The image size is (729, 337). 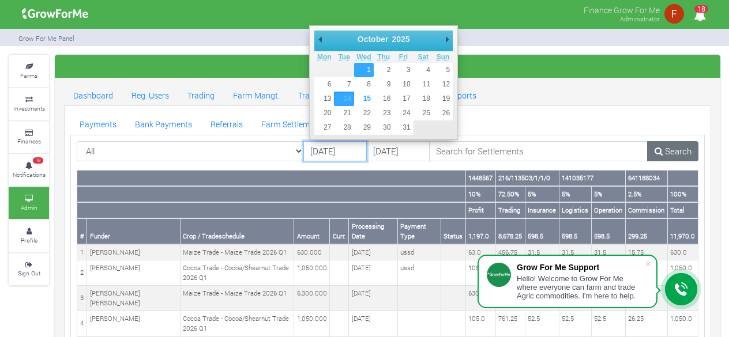 What do you see at coordinates (364, 70) in the screenshot?
I see `button: 1` at bounding box center [364, 70].